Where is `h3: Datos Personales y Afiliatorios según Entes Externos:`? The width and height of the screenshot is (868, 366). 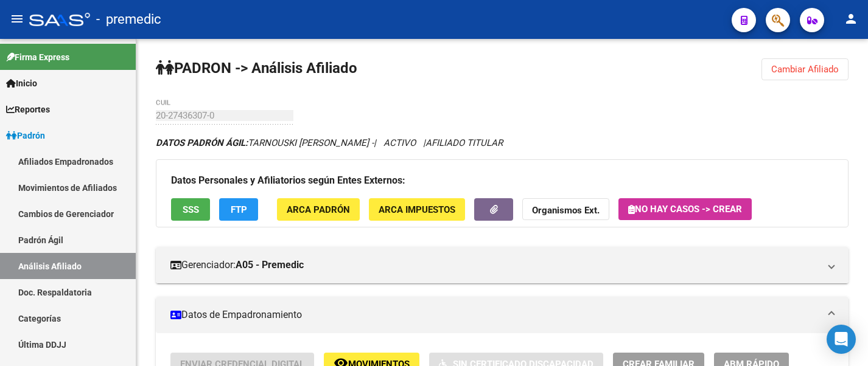
h3: Datos Personales y Afiliatorios según Entes Externos: is located at coordinates (502, 180).